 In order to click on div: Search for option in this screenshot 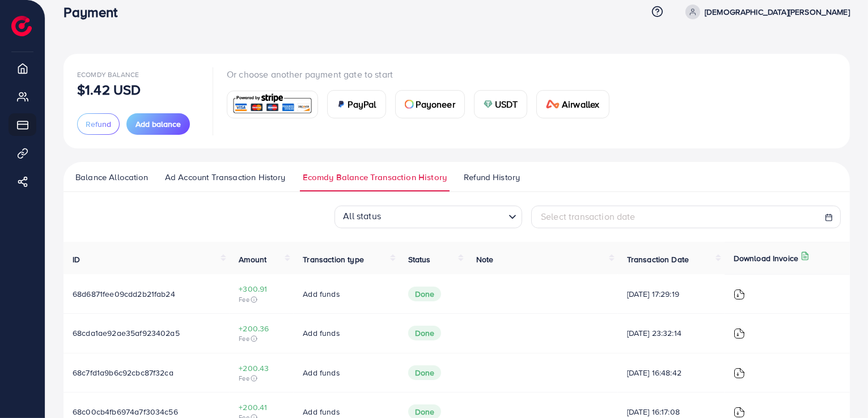, I will do `click(428, 217)`.